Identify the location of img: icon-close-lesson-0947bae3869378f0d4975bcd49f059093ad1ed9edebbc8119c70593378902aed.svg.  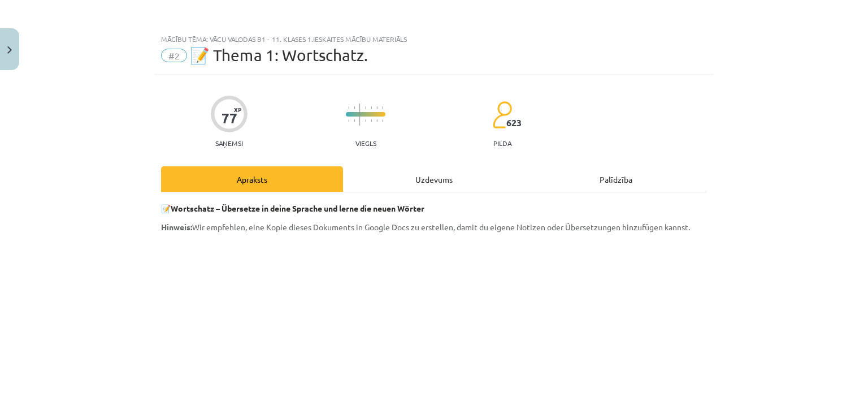
(9, 50).